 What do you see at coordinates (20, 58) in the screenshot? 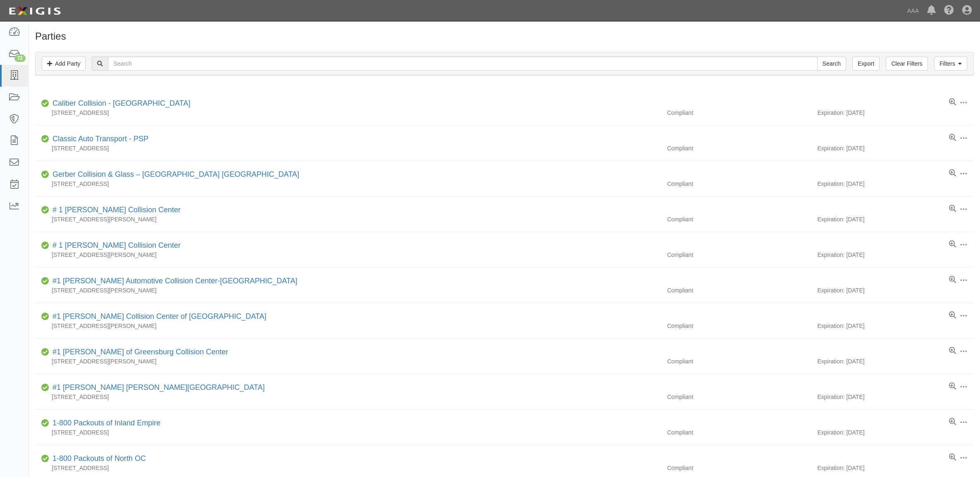
I see `div: 72` at bounding box center [20, 58].